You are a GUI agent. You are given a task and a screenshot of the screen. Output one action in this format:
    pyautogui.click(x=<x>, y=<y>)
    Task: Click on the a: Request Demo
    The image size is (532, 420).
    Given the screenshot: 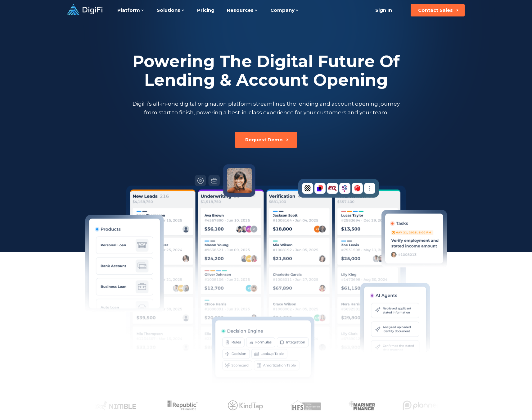 What is the action you would take?
    pyautogui.click(x=266, y=140)
    